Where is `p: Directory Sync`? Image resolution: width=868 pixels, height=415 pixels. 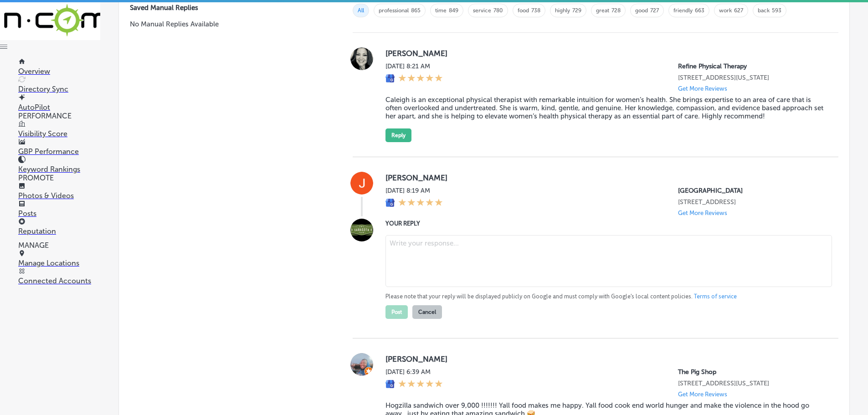 p: Directory Sync is located at coordinates (60, 88).